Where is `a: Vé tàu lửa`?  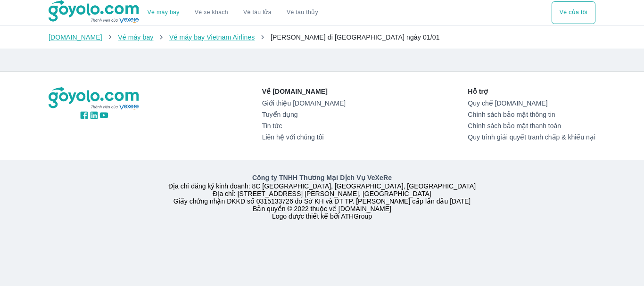
a: Vé tàu lửa is located at coordinates (257, 13).